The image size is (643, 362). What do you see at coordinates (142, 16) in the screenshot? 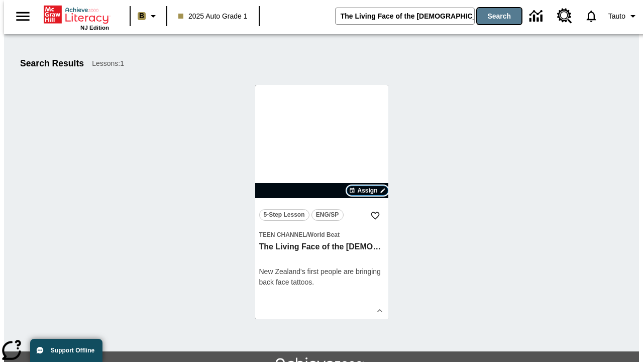
I see `span: B` at bounding box center [142, 16].